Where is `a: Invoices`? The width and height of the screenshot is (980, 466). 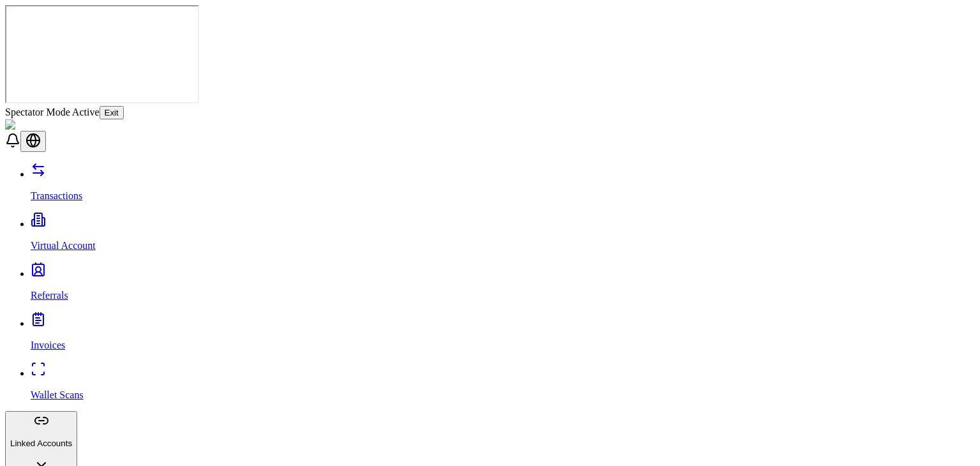 a: Invoices is located at coordinates (503, 335).